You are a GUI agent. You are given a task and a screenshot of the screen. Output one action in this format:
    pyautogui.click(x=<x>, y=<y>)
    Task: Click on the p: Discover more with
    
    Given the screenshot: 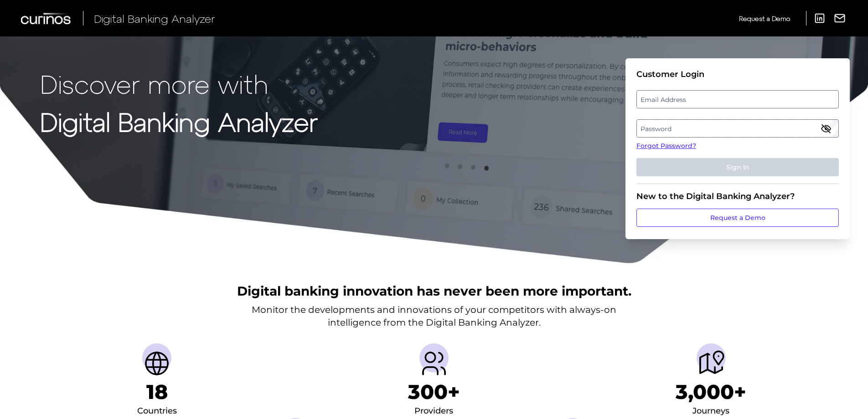 What is the action you would take?
    pyautogui.click(x=179, y=83)
    